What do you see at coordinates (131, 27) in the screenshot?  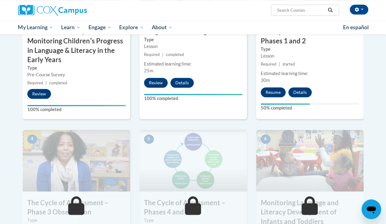 I see `a: Explore` at bounding box center [131, 27].